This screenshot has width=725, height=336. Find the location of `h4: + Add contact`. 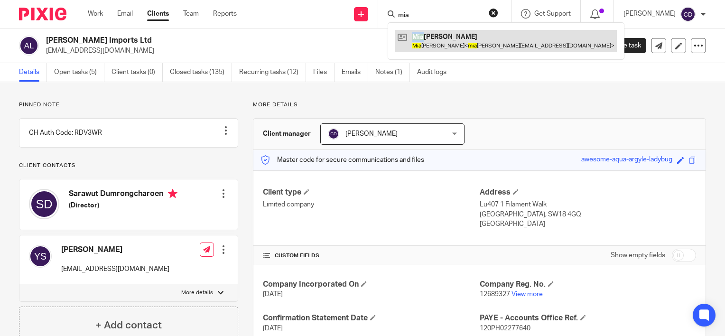

h4: + Add contact is located at coordinates (129, 325).